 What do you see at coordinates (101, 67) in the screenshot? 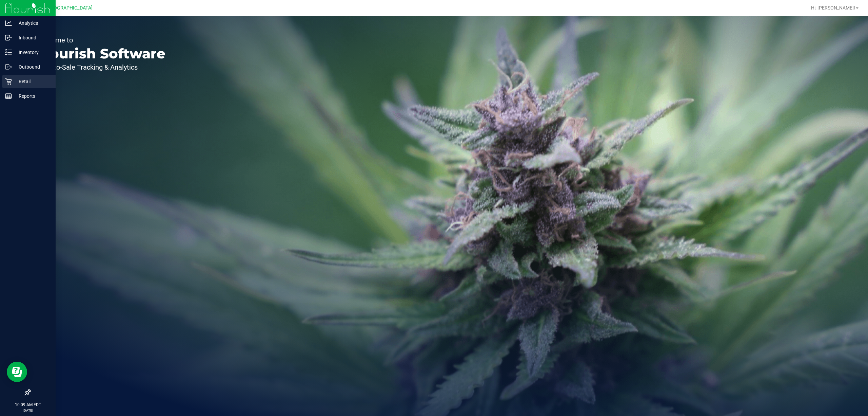
I see `p: Seed-to-Sale Tracking & Analytics` at bounding box center [101, 67].